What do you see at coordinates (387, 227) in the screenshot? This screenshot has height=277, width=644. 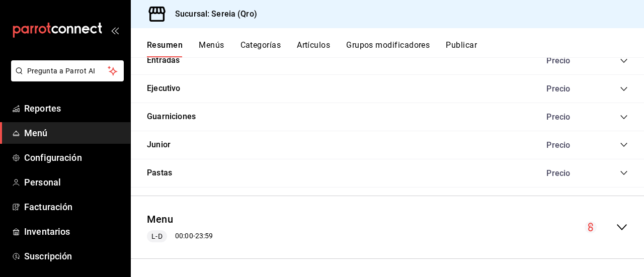 I see `div: collapse-menu-row` at bounding box center [387, 227].